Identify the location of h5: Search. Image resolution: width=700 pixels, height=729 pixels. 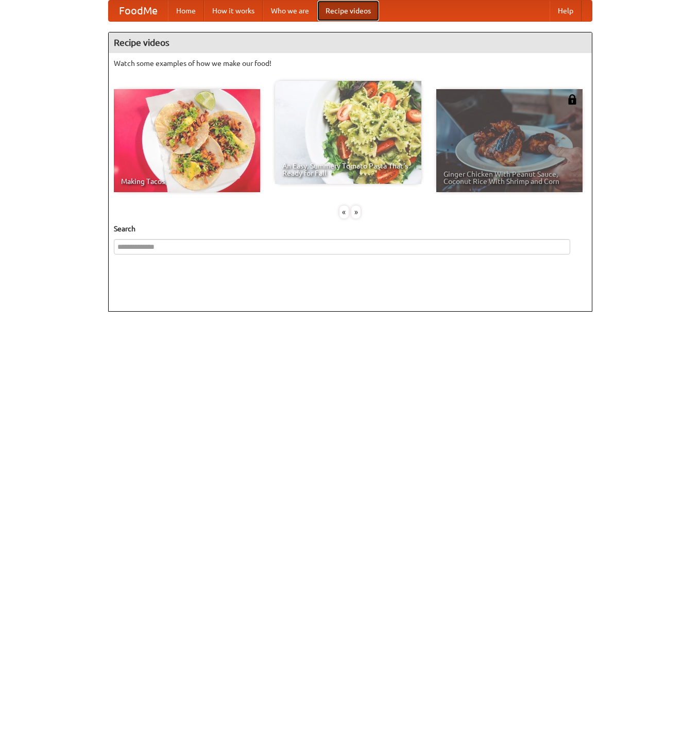
(350, 228).